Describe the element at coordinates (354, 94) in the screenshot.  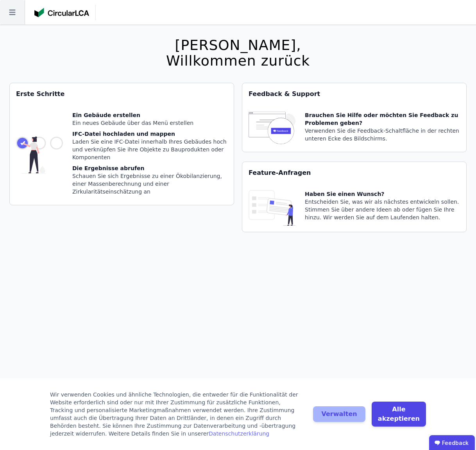
I see `div: Feedback & Support` at that location.